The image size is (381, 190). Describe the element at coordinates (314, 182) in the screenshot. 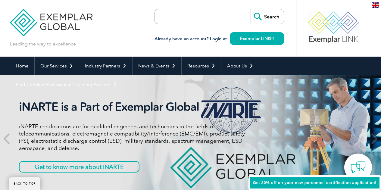

I see `span: Get 20% off on your new personnel certification application!` at that location.